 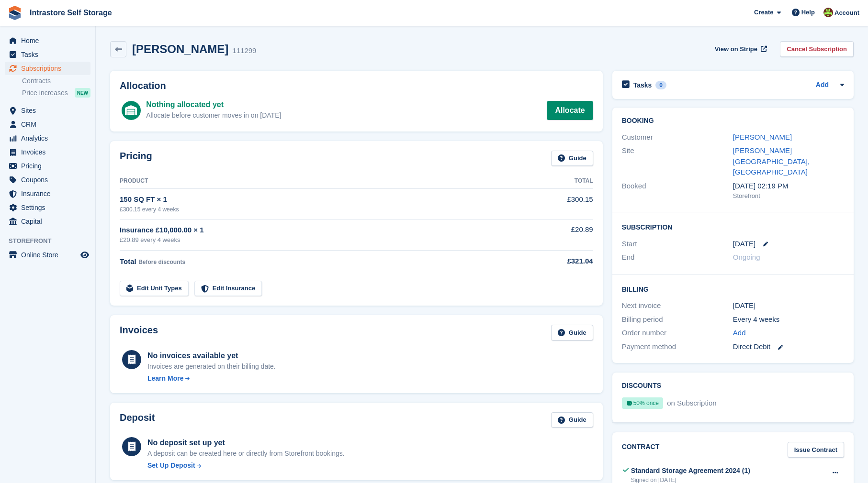 I want to click on span: Capital, so click(x=50, y=221).